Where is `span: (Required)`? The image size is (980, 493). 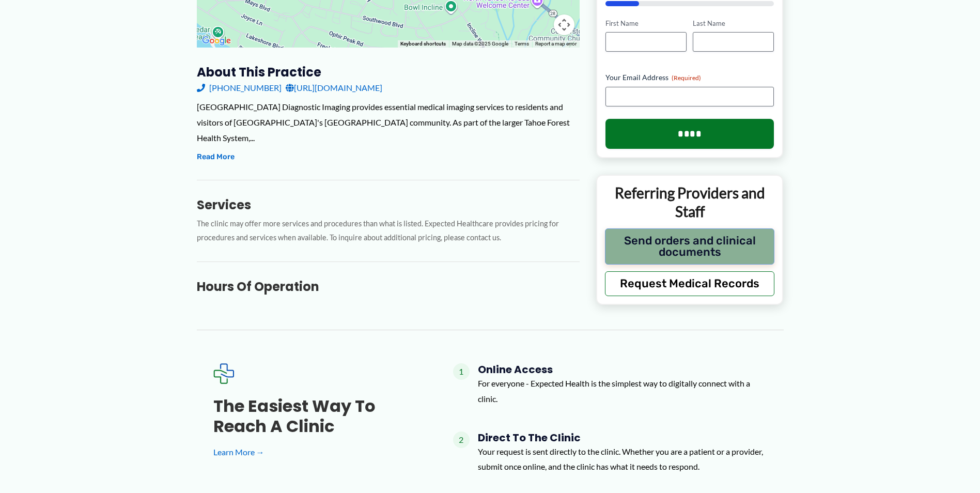
span: (Required) is located at coordinates (686, 77).